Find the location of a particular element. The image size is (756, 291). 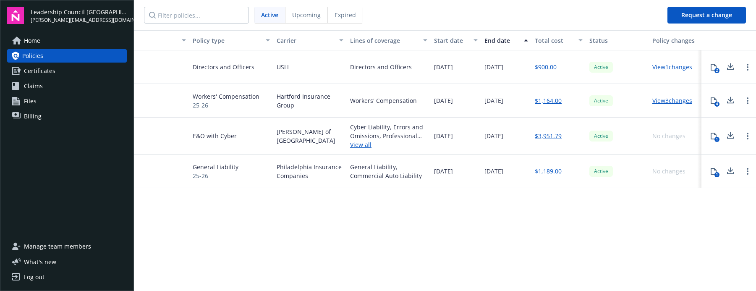

div: Policy type is located at coordinates (227, 40).